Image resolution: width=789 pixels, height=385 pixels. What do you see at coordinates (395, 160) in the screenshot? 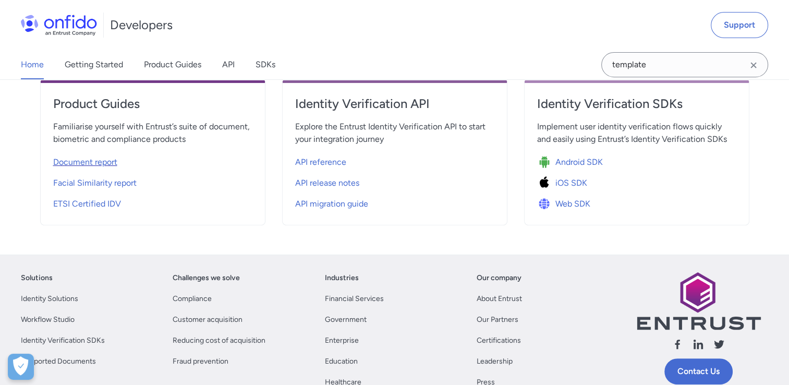
I see `a: API reference` at bounding box center [395, 160].